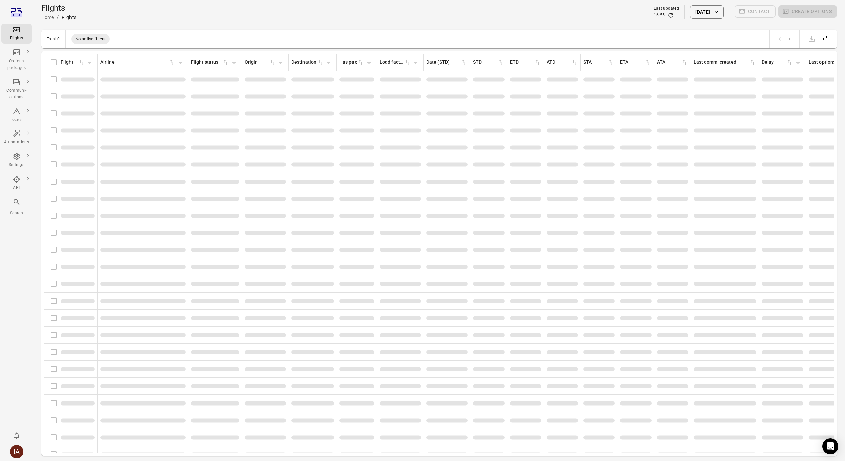 This screenshot has height=461, width=845. Describe the element at coordinates (351, 62) in the screenshot. I see `div: Sort by has pax in ascending order` at that location.